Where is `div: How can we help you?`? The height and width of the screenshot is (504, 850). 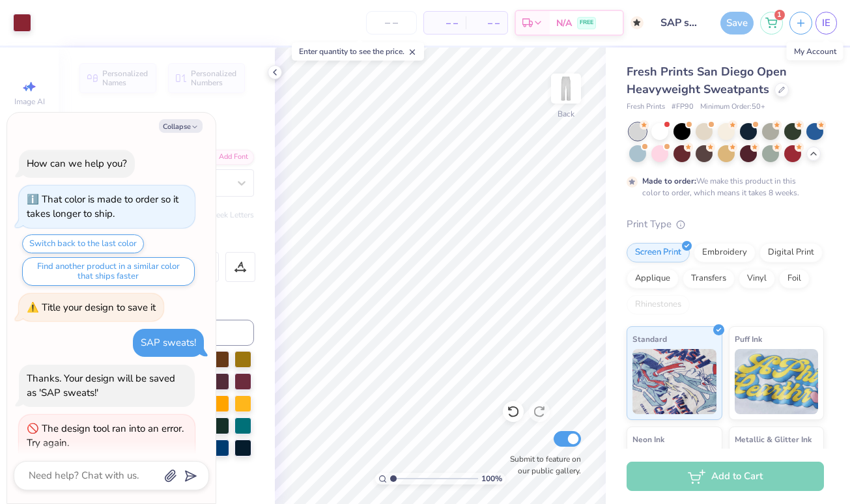
div: How can we help you? is located at coordinates (77, 164).